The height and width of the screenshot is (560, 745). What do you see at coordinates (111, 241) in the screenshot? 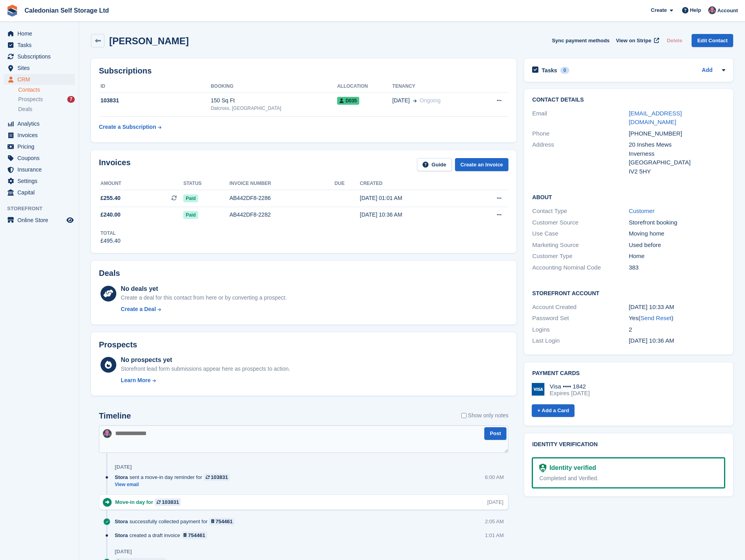
I see `div: £495.40` at bounding box center [111, 241].